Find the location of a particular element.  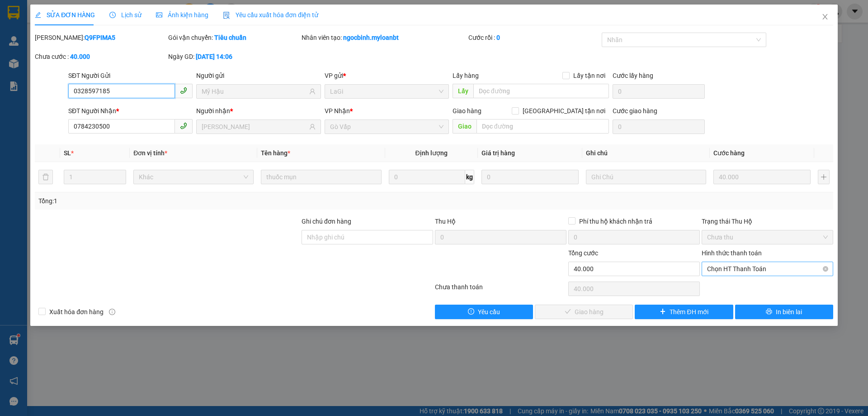

b: ngocbinh.myloanbt is located at coordinates (370, 38).